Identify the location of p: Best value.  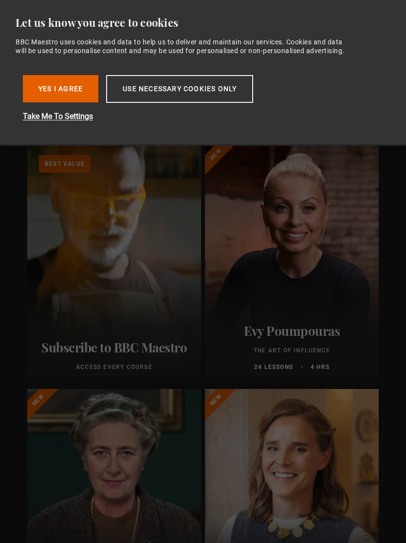
(65, 164).